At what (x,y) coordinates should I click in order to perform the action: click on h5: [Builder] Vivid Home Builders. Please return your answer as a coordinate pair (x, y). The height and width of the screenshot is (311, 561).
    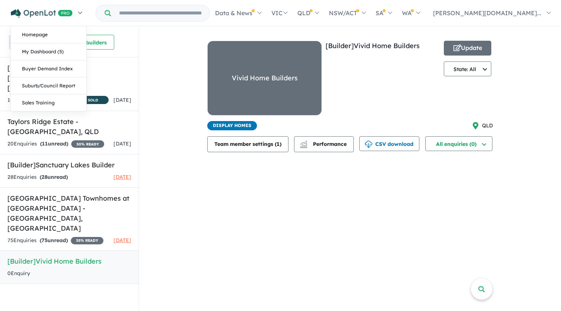
    Looking at the image, I should click on (69, 261).